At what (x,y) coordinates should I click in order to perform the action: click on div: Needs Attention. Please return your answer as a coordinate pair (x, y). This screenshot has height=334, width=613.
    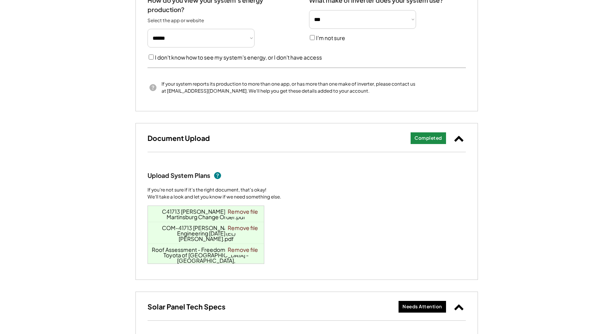
    Looking at the image, I should click on (422, 307).